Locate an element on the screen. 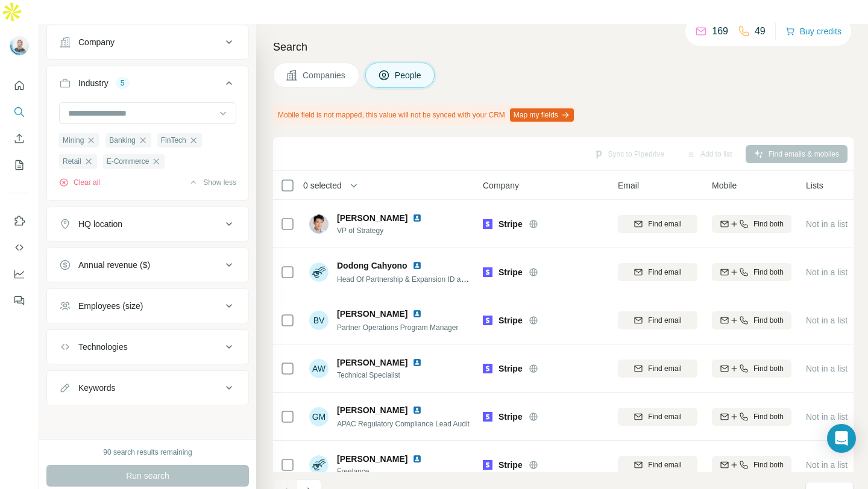  button: Buy credits is located at coordinates (814, 31).